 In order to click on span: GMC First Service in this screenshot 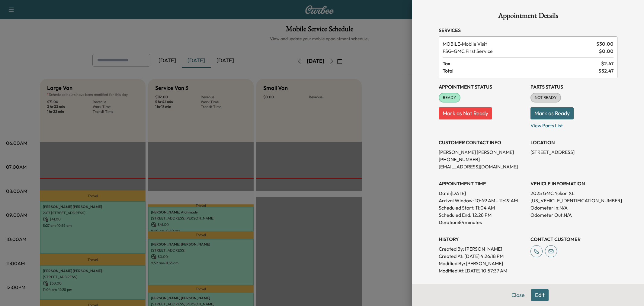, I will do `click(520, 51)`.